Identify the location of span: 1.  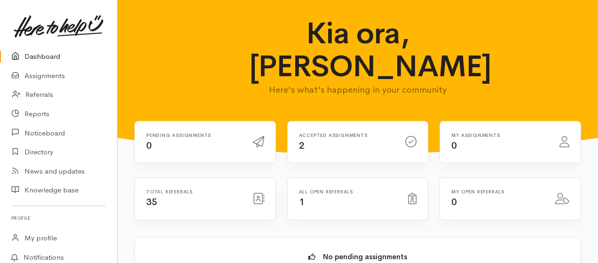
(302, 202).